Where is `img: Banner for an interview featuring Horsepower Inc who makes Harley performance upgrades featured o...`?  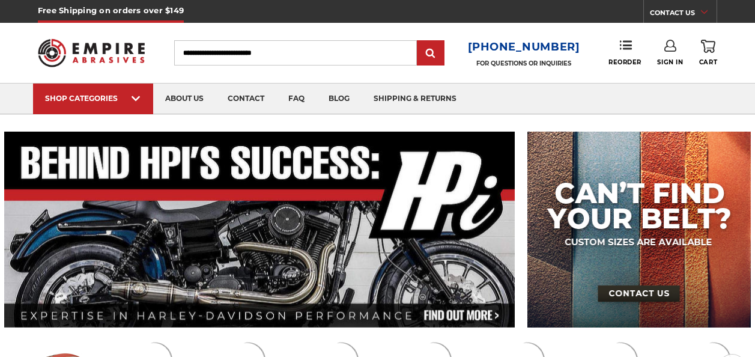
img: Banner for an interview featuring Horsepower Inc who makes Harley performance upgrades featured o... is located at coordinates (260, 230).